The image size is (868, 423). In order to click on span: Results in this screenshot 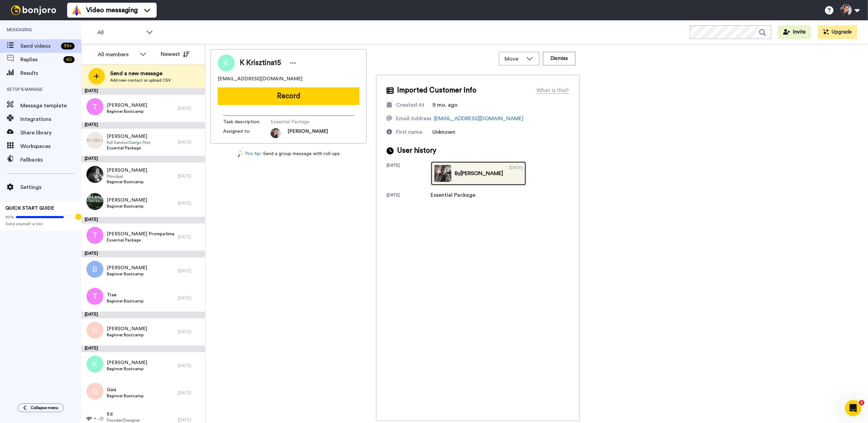, I will do `click(51, 73)`.